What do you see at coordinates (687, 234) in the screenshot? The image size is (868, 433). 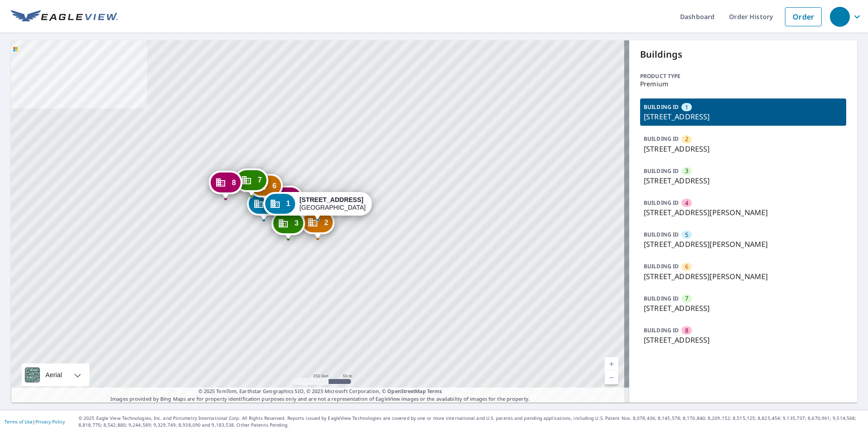 I see `span: 5` at bounding box center [687, 234].